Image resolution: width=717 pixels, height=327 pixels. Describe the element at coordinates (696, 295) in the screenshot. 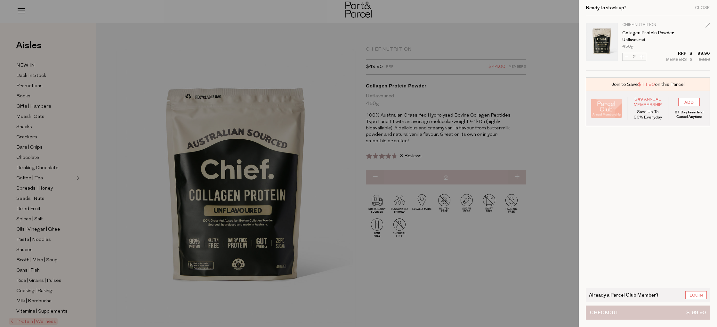

I see `a: Login` at that location.